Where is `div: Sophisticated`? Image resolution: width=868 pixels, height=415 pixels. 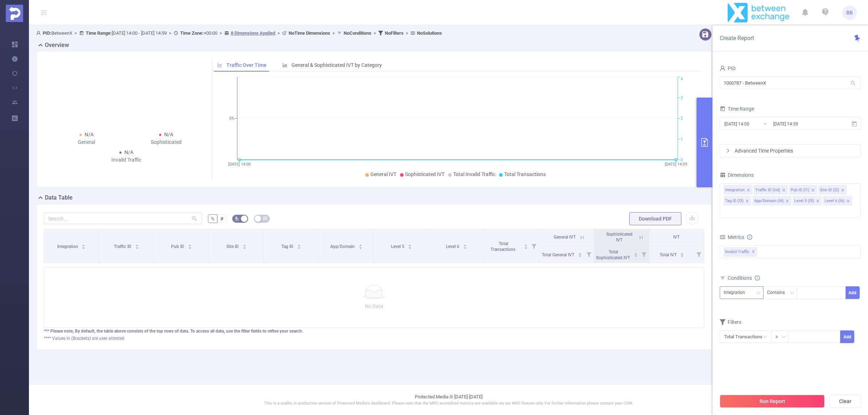
div: Sophisticated is located at coordinates (166, 142).